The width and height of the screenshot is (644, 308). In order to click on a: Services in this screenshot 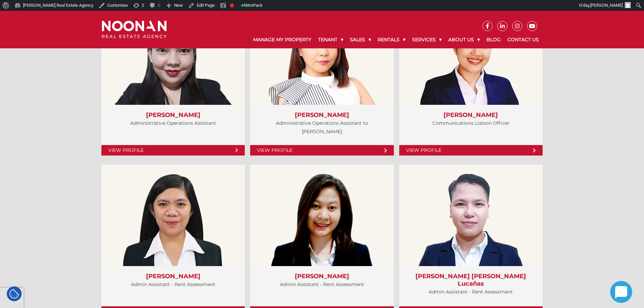, I will do `click(427, 40)`.